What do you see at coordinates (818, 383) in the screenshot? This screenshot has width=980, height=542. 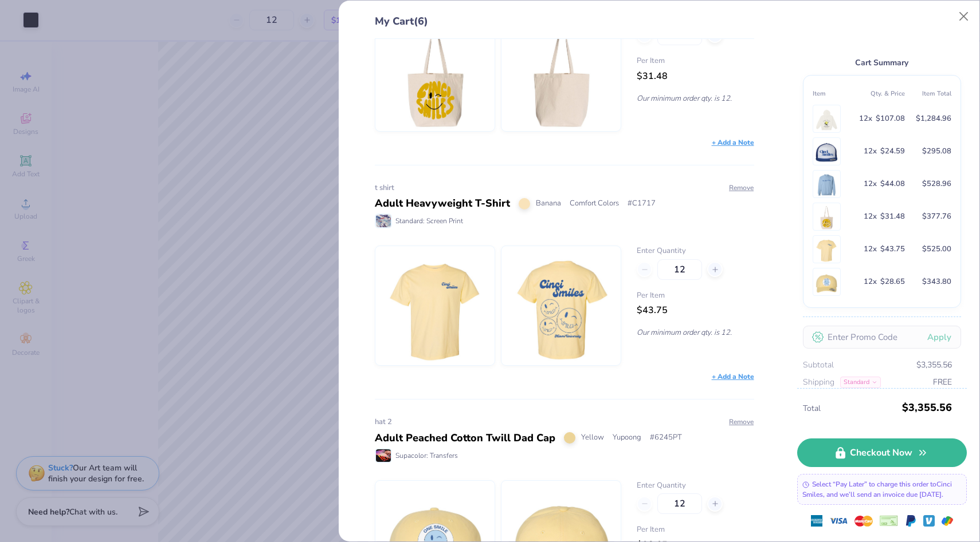 I see `span: Shipping` at bounding box center [818, 383].